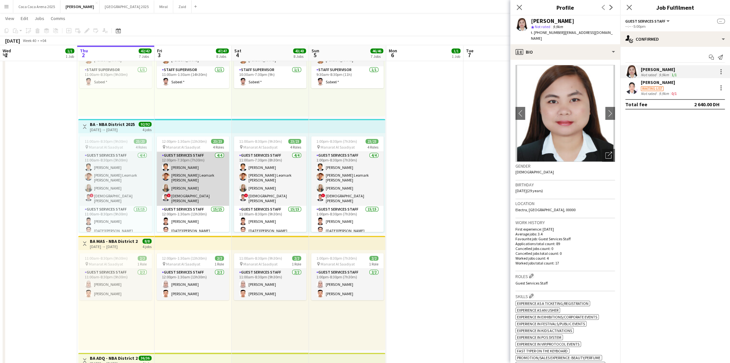 The width and height of the screenshot is (730, 363). Describe the element at coordinates (347, 184) in the screenshot. I see `div: 1:00pm-8:30pm (7h30m)23/23 Manarat Al Saadiyat4 RolesGuest Services Staff4/41:00pm-8:30pm (7h30m)...` at that location.